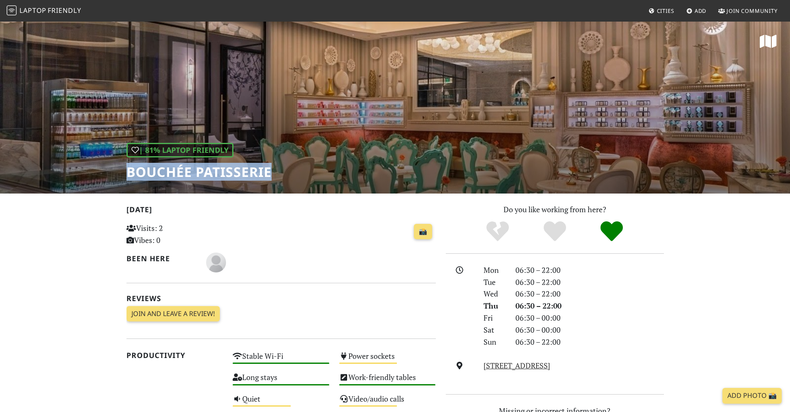 The width and height of the screenshot is (790, 412). I want to click on a: Add, so click(697, 11).